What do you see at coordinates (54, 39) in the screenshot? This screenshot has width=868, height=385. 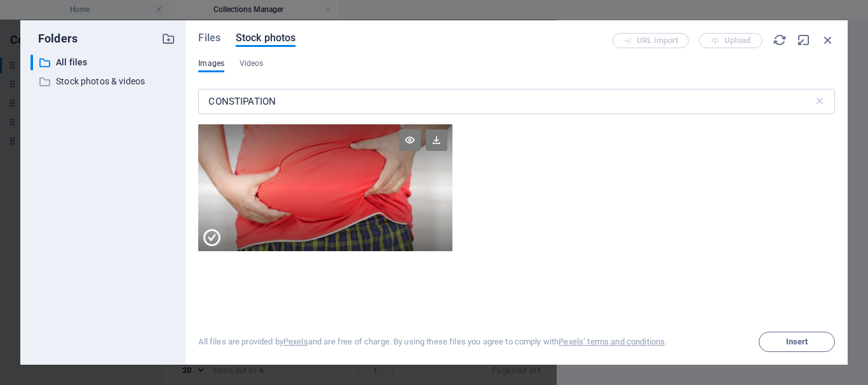 I see `p: Folders` at bounding box center [54, 39].